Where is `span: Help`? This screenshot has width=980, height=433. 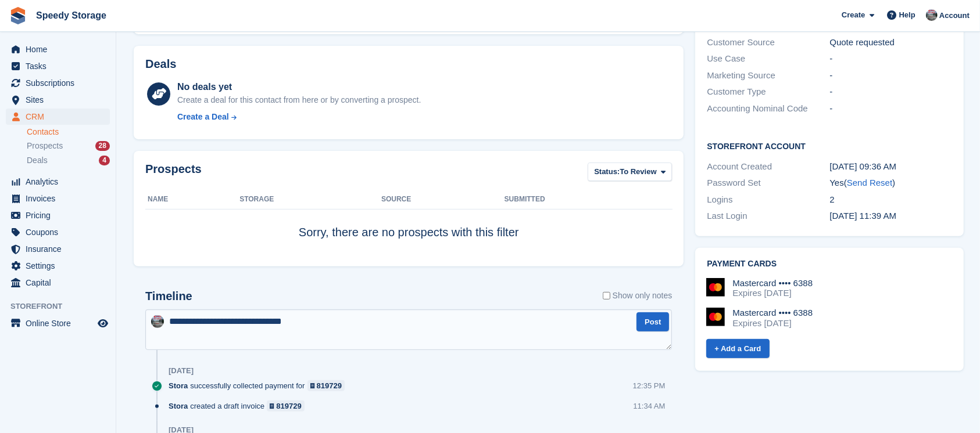 span: Help is located at coordinates (908, 15).